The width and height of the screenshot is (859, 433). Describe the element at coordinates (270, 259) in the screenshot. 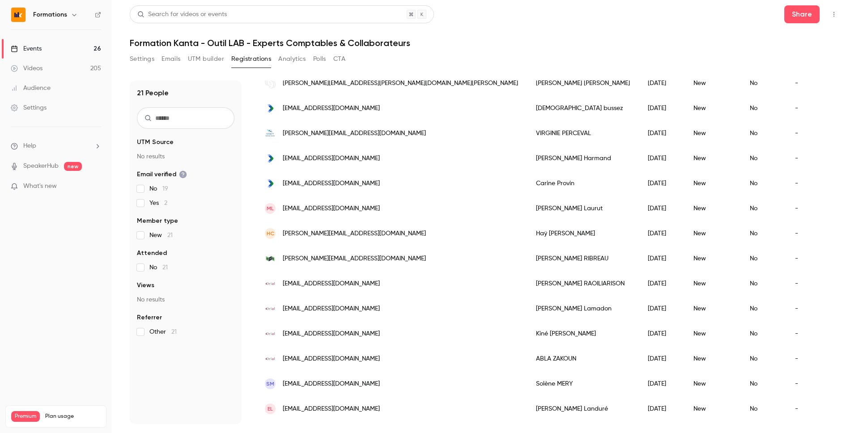

I see `img: exosept.fr` at that location.